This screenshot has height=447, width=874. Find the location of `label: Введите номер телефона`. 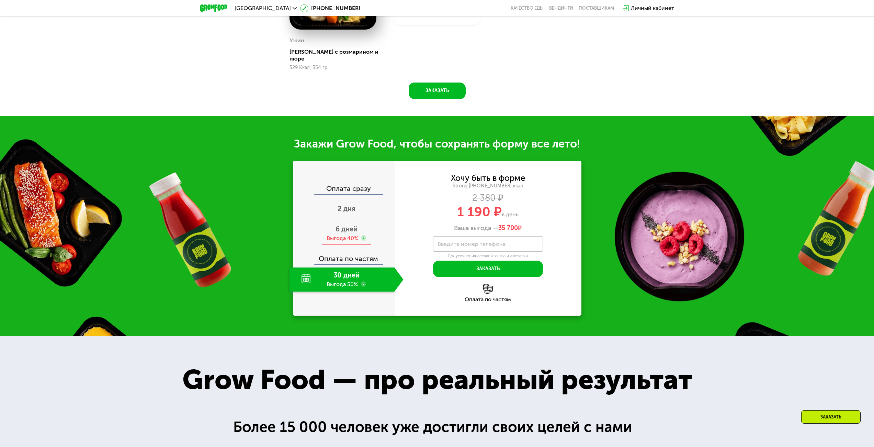

label: Введите номер телефона is located at coordinates (472, 244).